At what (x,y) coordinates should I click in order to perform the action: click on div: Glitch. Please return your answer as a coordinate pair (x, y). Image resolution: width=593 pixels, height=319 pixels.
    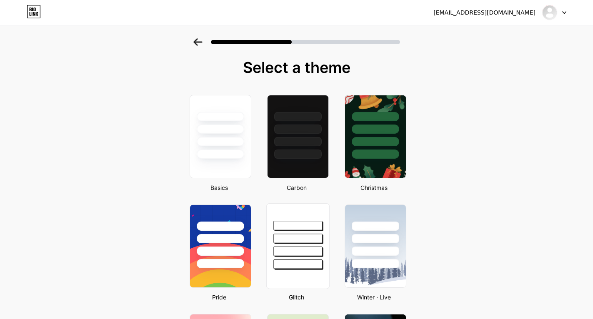
    Looking at the image, I should click on (297, 297).